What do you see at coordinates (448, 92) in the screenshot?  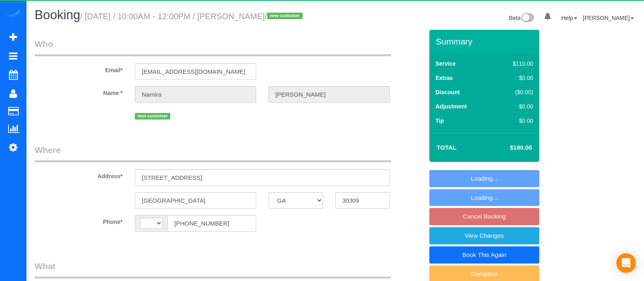 I see `label: Discount` at bounding box center [448, 92].